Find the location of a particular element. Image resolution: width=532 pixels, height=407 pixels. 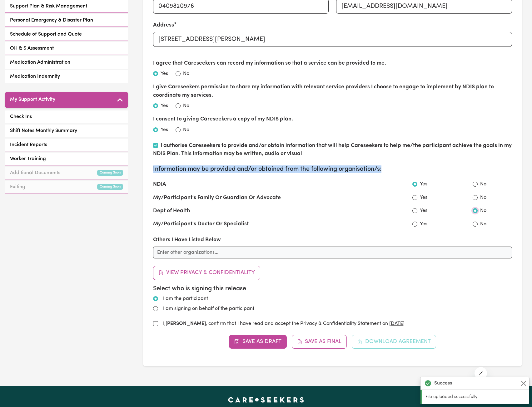

span: Support Plan & Risk Management is located at coordinates (49, 6).